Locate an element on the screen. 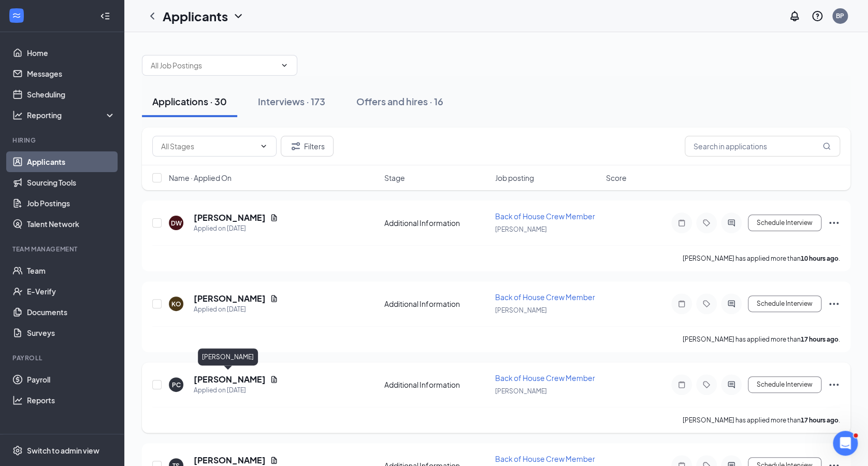  span: Stage is located at coordinates (395, 178).